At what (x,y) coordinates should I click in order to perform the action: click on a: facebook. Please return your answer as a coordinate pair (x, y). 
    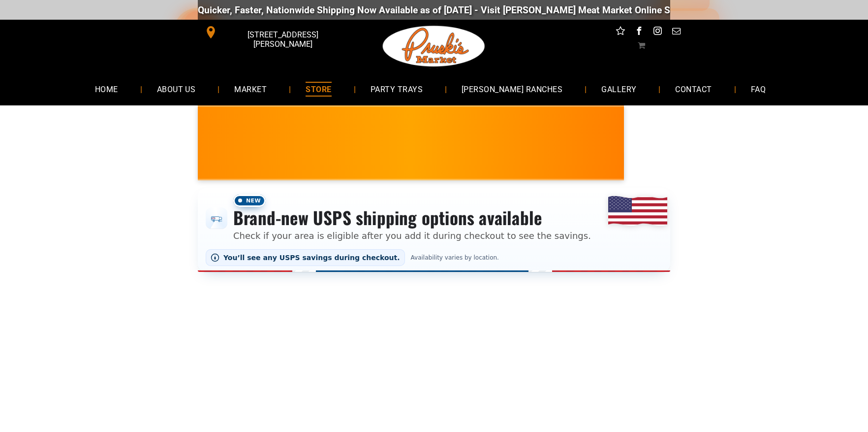
    Looking at the image, I should click on (639, 32).